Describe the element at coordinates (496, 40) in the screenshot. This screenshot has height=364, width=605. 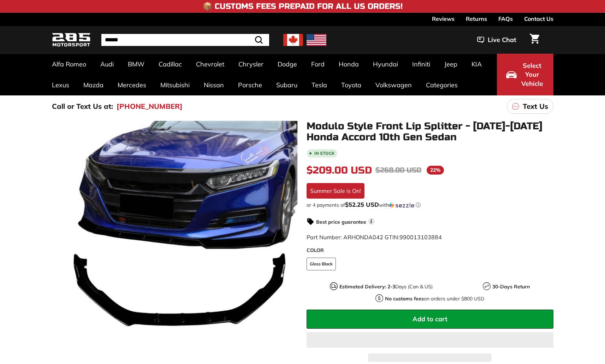
I see `button: Live Chat` at that location.